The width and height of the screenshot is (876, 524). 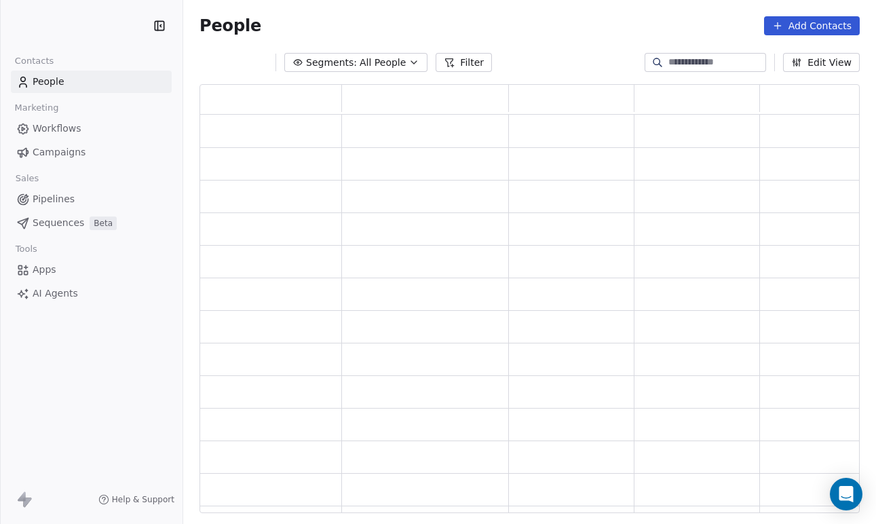 What do you see at coordinates (44, 270) in the screenshot?
I see `span: Apps` at bounding box center [44, 270].